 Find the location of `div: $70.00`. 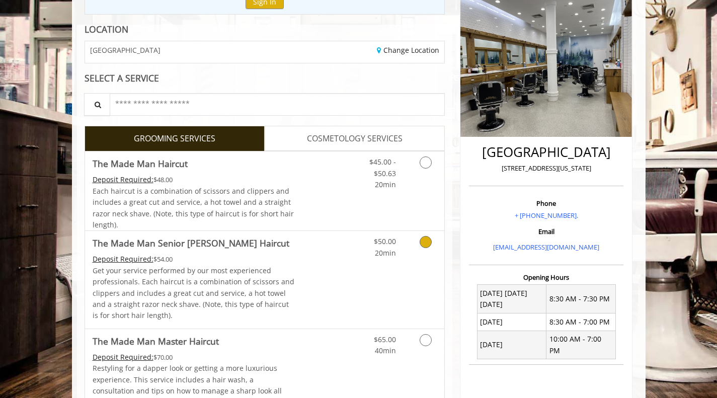

div: $70.00 is located at coordinates (194, 357).